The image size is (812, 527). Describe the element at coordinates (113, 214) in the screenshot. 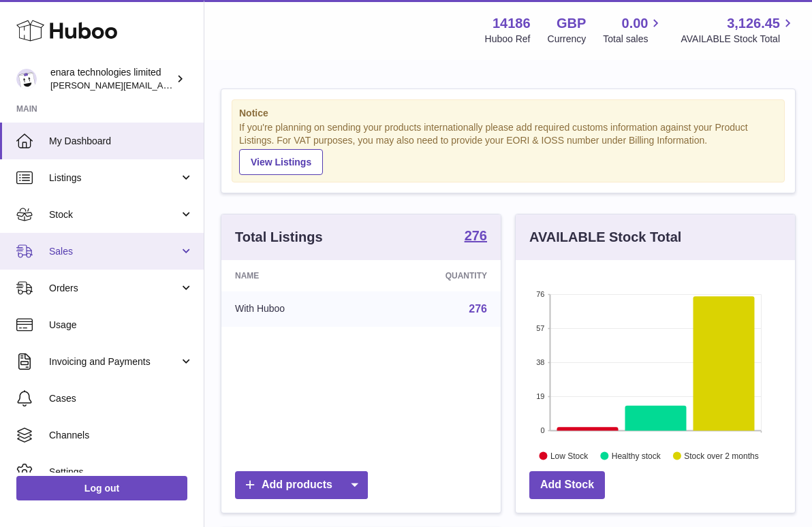

I see `span: Stock` at that location.